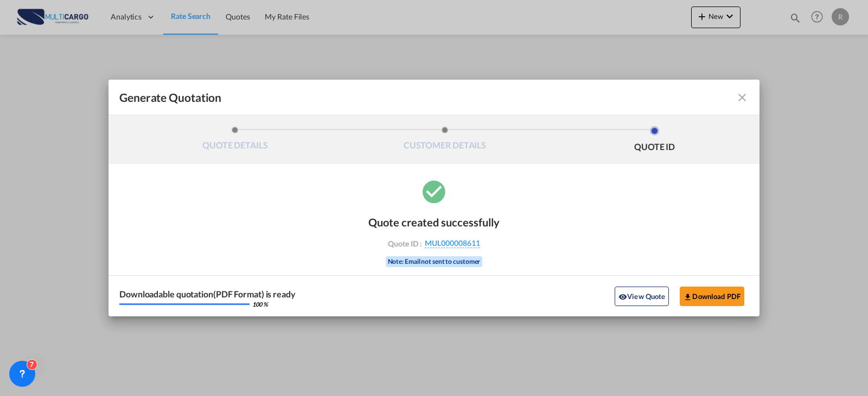  What do you see at coordinates (434, 262) in the screenshot?
I see `div: Note: Email not sent to customer` at bounding box center [434, 262].